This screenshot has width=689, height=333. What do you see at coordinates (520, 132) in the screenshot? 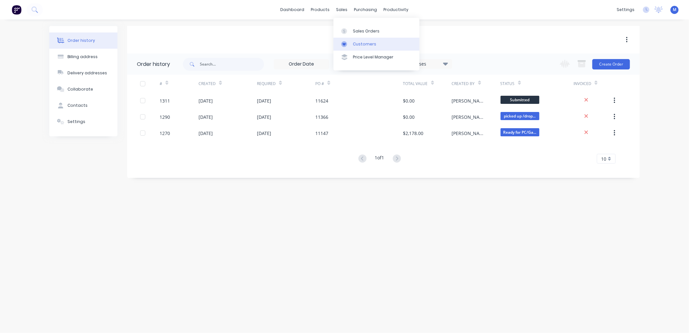
I see `span: Ready for PC/Ga...` at bounding box center [520, 132].